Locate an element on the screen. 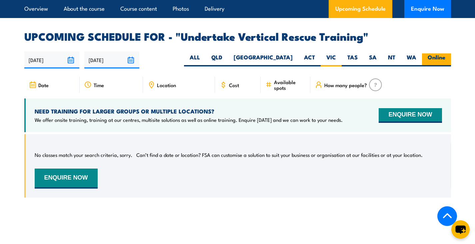  button: chat-button is located at coordinates (461, 229).